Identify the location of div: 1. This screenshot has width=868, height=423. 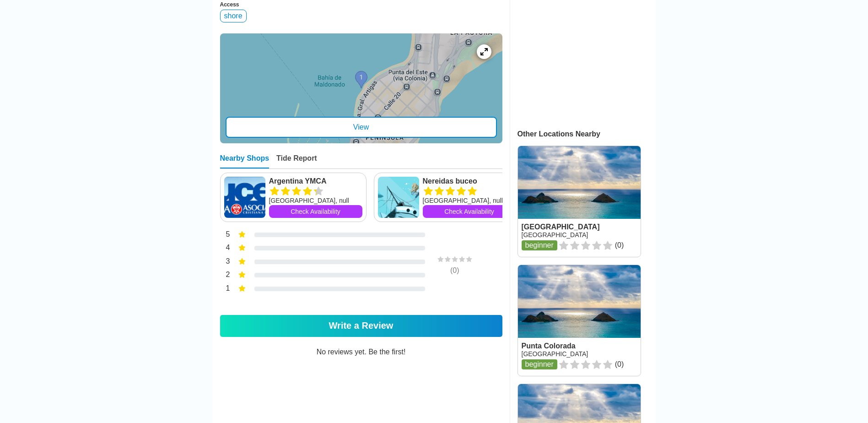
(225, 289).